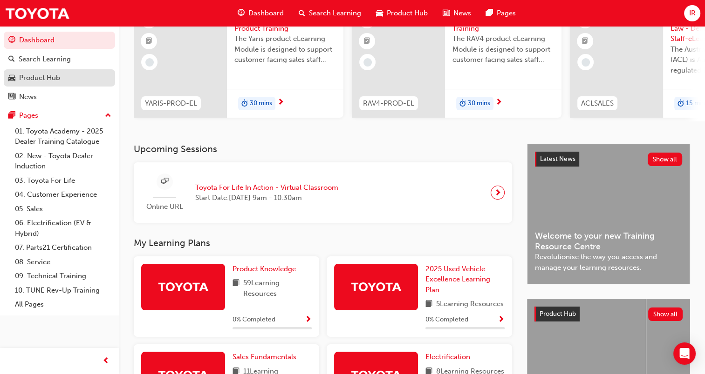 This screenshot has width=705, height=374. I want to click on span: YARIS-PROD-EL, so click(171, 103).